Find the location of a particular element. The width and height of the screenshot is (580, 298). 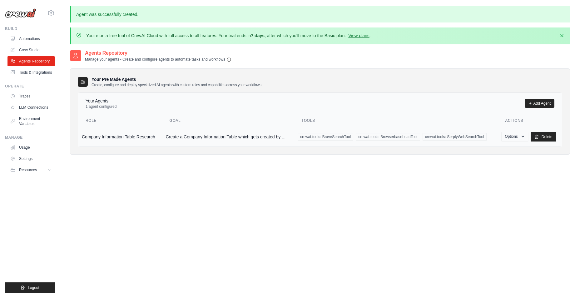

th: Actions is located at coordinates (530, 121).